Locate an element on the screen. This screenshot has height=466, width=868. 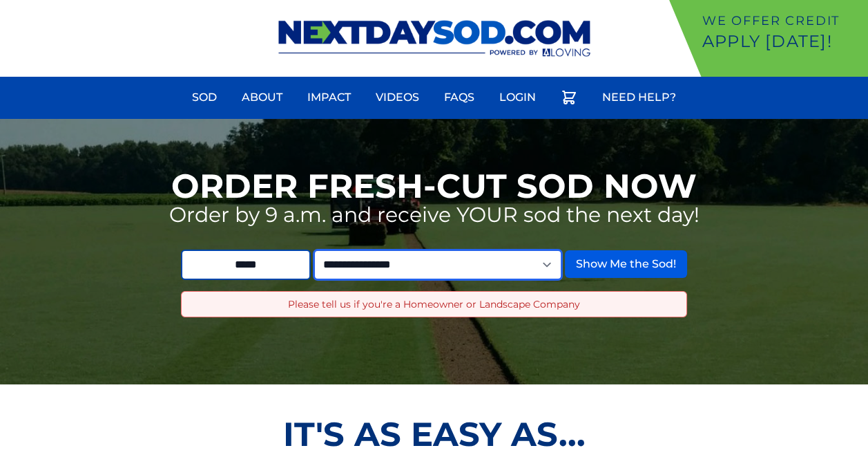
p: Order by 9 a.m. and receive YOUR sod the next day! is located at coordinates (434, 215).